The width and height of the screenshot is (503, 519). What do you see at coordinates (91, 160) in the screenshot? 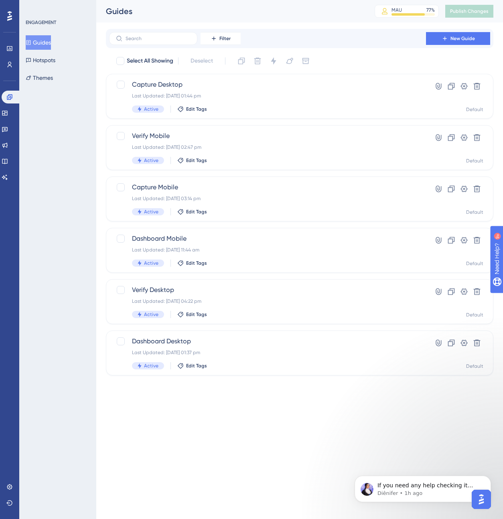
I see `div: I think it might be this also, can't think of anything else` at bounding box center [91, 160].